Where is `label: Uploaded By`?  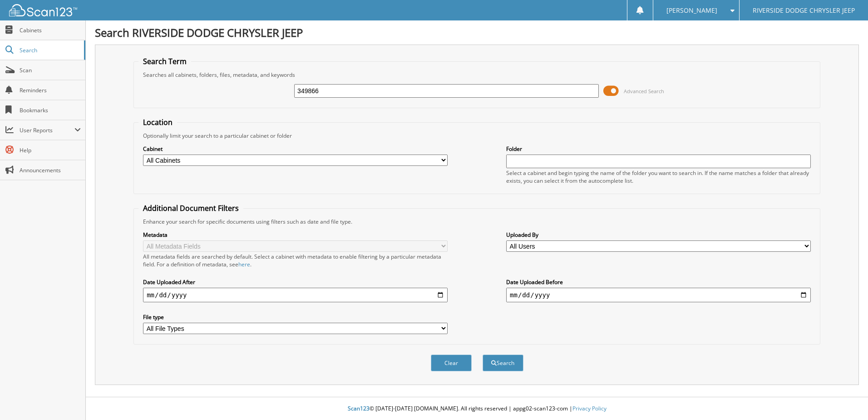
label: Uploaded By is located at coordinates (659, 235).